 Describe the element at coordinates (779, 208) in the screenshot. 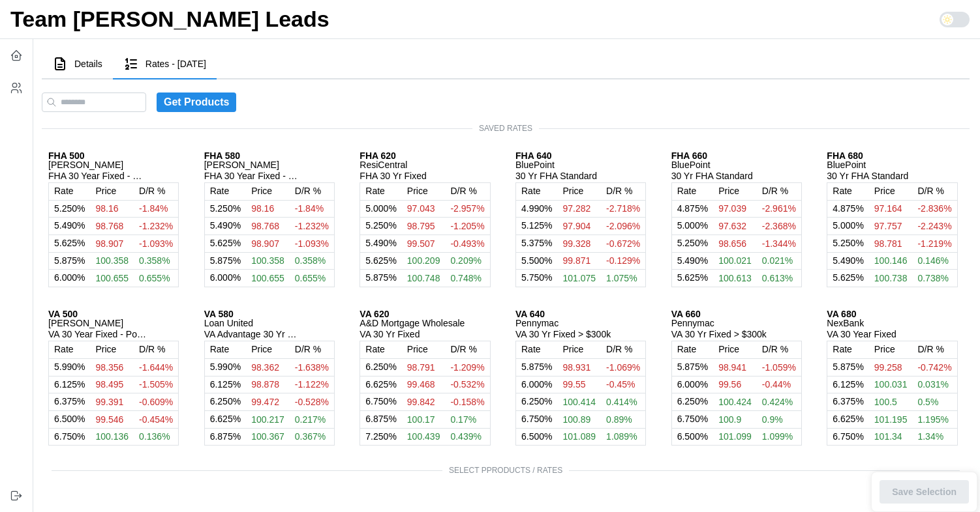

I see `span: -2.961%` at that location.